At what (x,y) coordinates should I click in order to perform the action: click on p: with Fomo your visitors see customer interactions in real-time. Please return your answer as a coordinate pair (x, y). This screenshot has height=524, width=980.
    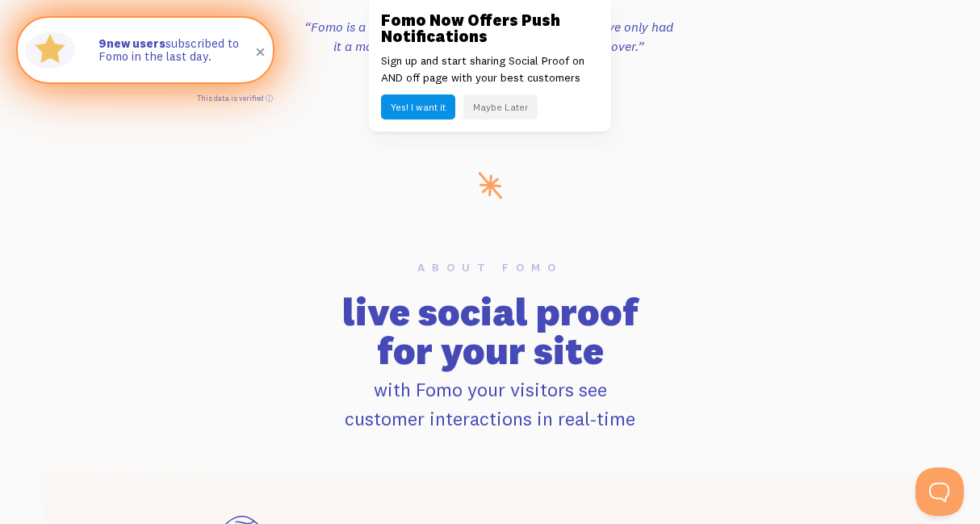
    Looking at the image, I should click on (490, 403).